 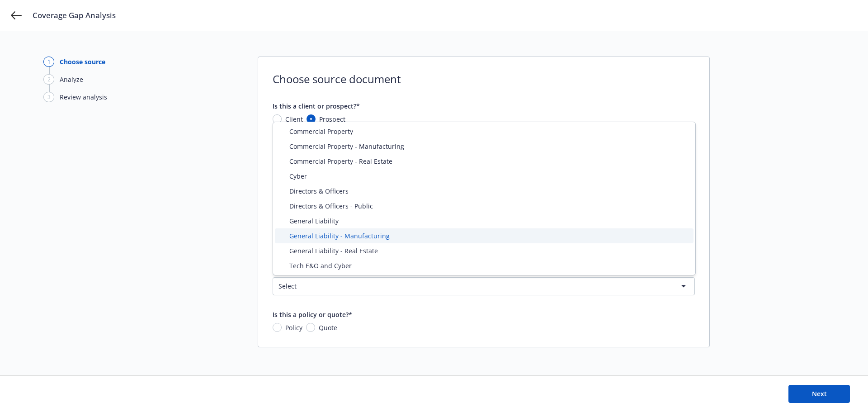 I want to click on span: Cyber, so click(x=298, y=176).